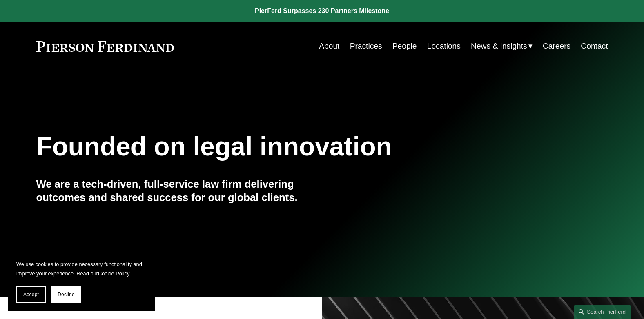  I want to click on a: Practices, so click(366, 46).